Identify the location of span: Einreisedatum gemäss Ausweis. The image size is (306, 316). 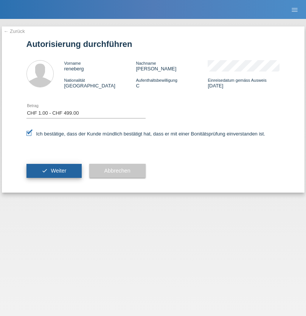
(237, 80).